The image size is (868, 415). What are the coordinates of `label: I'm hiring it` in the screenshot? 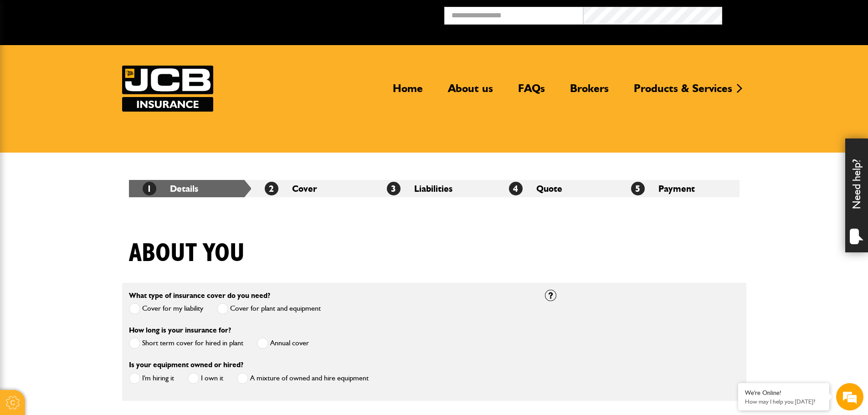 It's located at (151, 379).